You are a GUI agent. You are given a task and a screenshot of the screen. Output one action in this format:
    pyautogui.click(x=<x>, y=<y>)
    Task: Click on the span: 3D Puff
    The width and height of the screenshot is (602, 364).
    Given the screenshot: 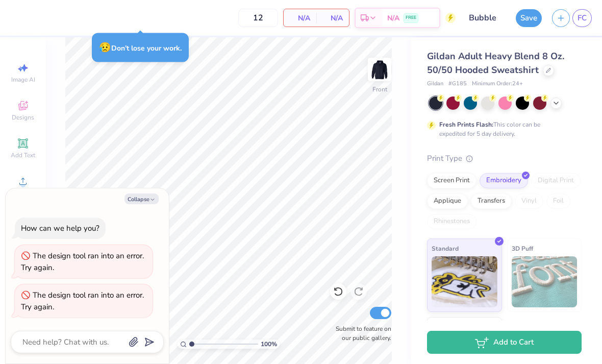 What is the action you would take?
    pyautogui.click(x=522, y=248)
    